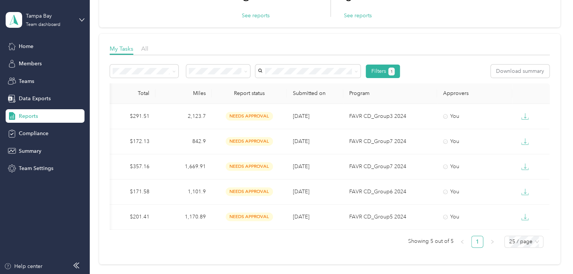 Image resolution: width=573 pixels, height=274 pixels. What do you see at coordinates (35, 98) in the screenshot?
I see `span: Data Exports` at bounding box center [35, 98].